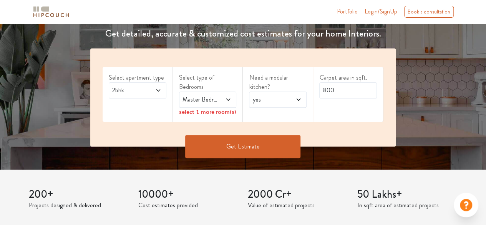 This screenshot has height=225, width=486. I want to click on h3: 200+, so click(79, 195).